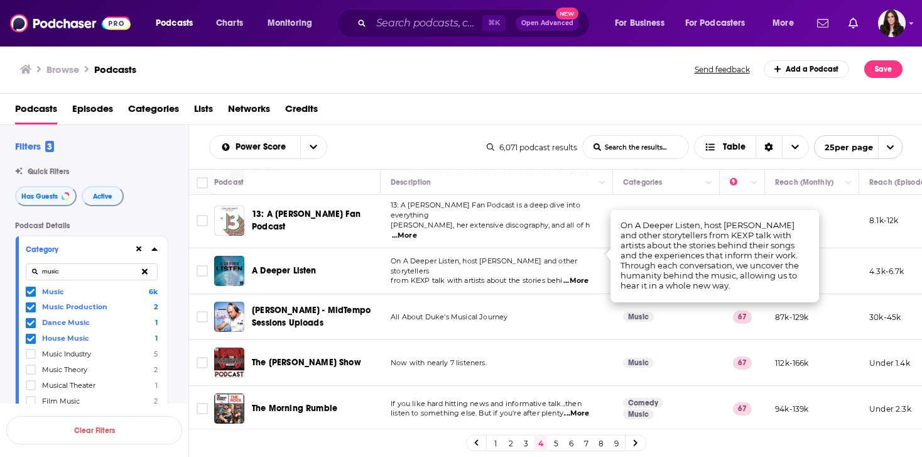 The image size is (922, 457). Describe the element at coordinates (739, 182) in the screenshot. I see `div: Power Score` at that location.